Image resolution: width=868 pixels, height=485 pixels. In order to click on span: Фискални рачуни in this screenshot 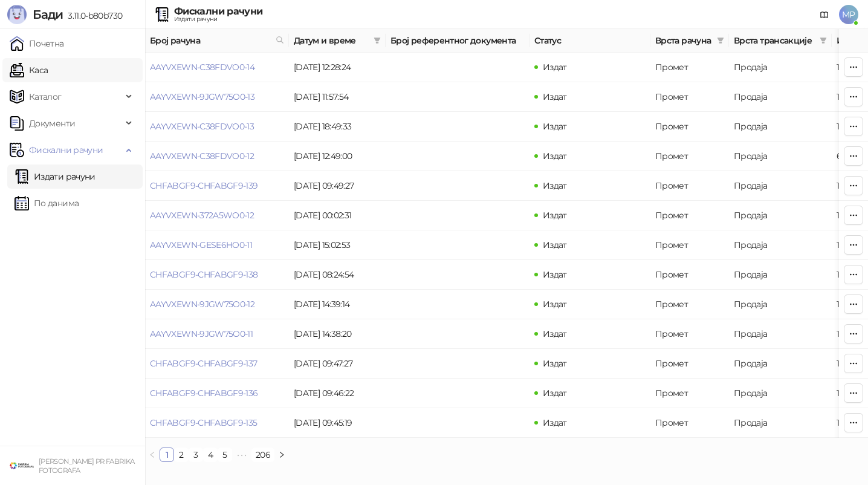, I will do `click(66, 150)`.